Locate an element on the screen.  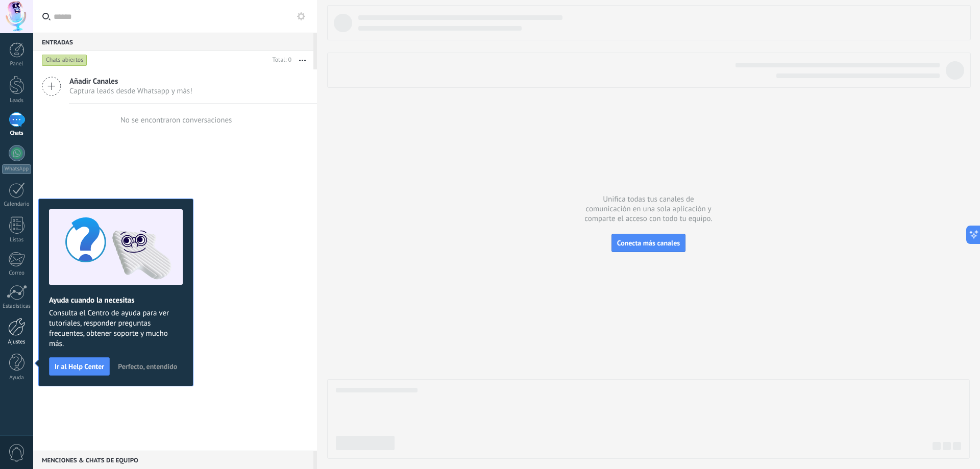
span: Añadir Canales is located at coordinates (131, 81).